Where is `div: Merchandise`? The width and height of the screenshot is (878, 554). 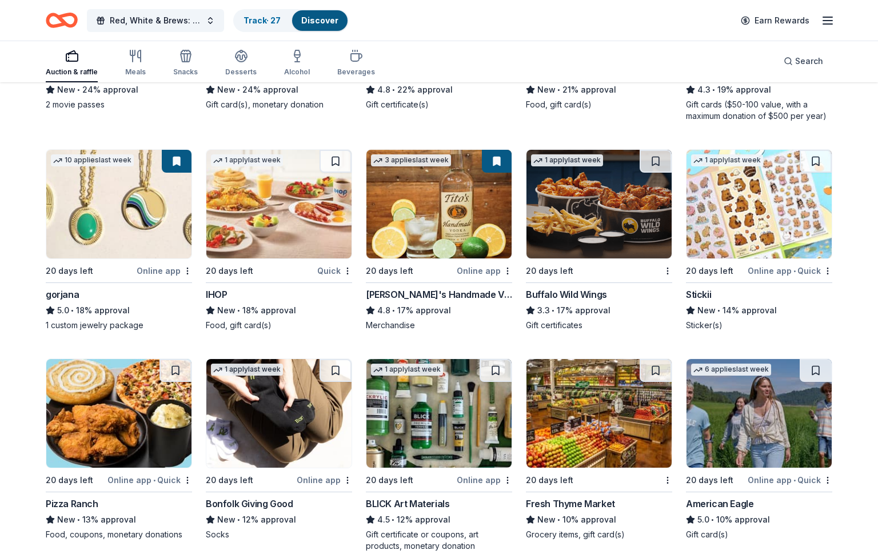
div: Merchandise is located at coordinates (439, 325).